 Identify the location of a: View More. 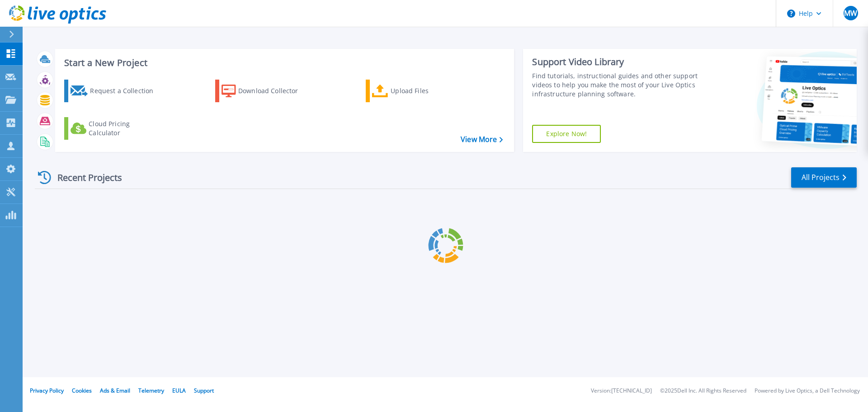
(481, 140).